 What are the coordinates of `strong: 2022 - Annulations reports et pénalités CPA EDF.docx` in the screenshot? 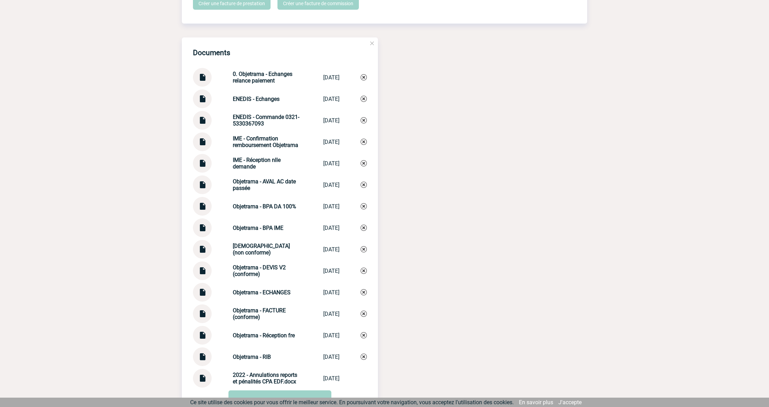 It's located at (265, 378).